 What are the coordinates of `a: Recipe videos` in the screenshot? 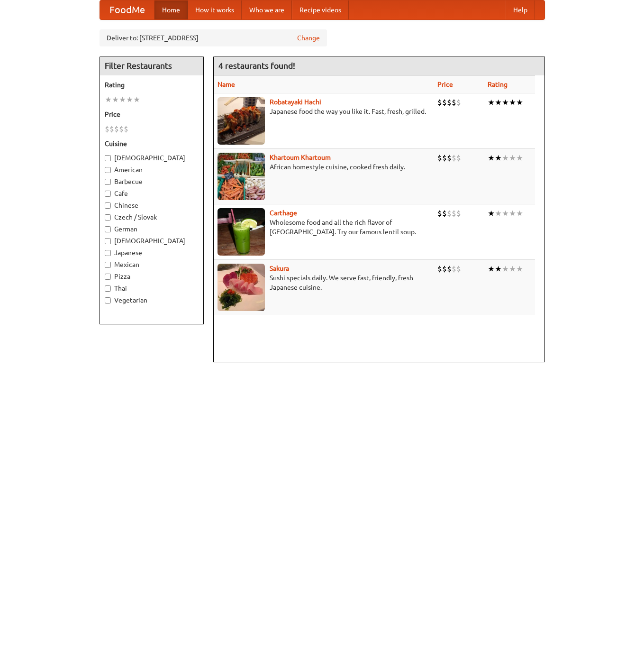 It's located at (321, 10).